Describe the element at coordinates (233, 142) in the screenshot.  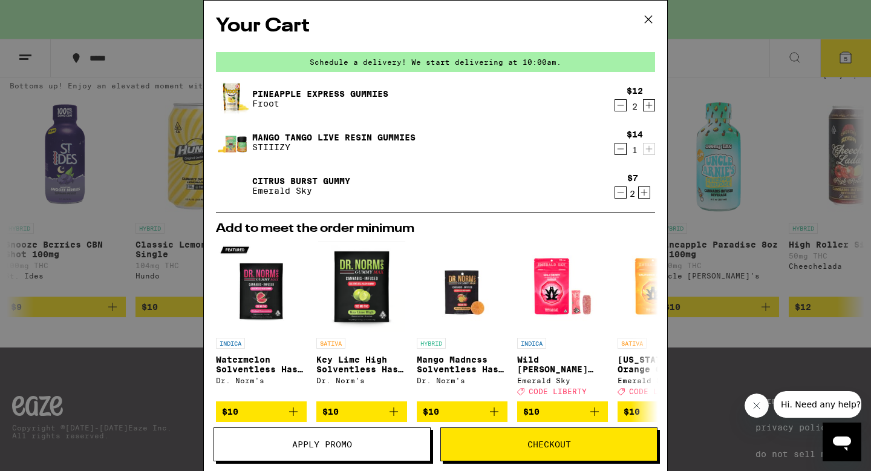
I see `img: Mango Tango Live Resin Gummies` at that location.